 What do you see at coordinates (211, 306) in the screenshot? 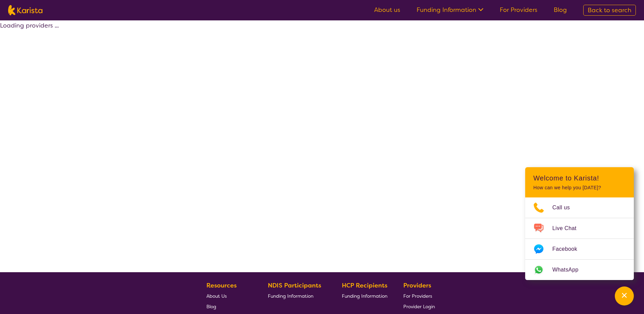
I see `span: Blog` at bounding box center [211, 306].